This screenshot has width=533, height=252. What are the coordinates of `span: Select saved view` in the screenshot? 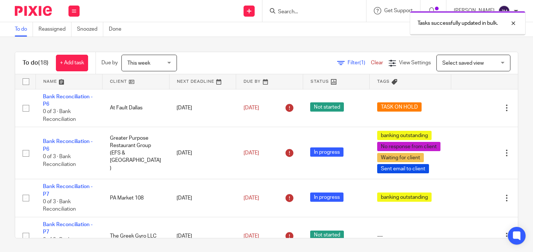 It's located at (463, 63).